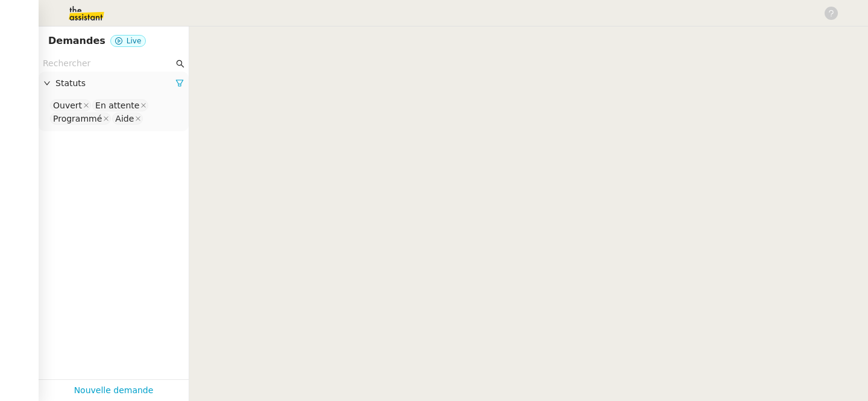  Describe the element at coordinates (70, 105) in the screenshot. I see `nz-select-item: Ouvert` at that location.